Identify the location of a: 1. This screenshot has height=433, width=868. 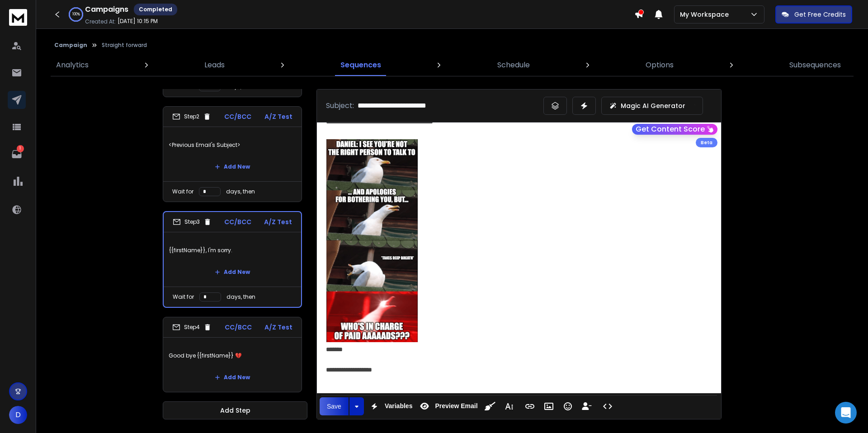
(17, 154).